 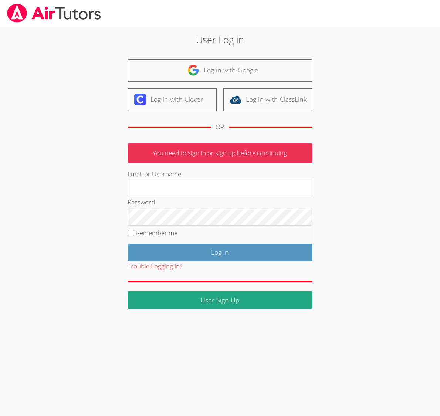 I want to click on h2: User Log in, so click(x=220, y=40).